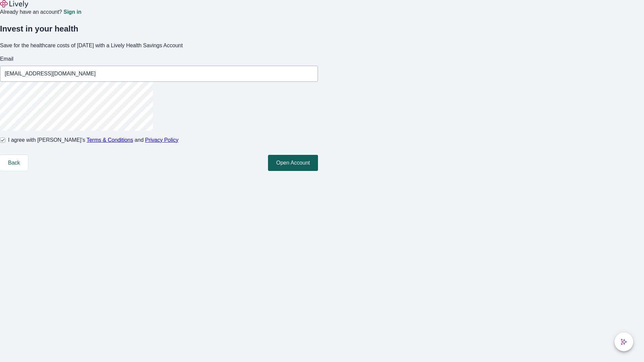 The image size is (644, 362). Describe the element at coordinates (624, 342) in the screenshot. I see `svg: Lively AI Assistant` at that location.